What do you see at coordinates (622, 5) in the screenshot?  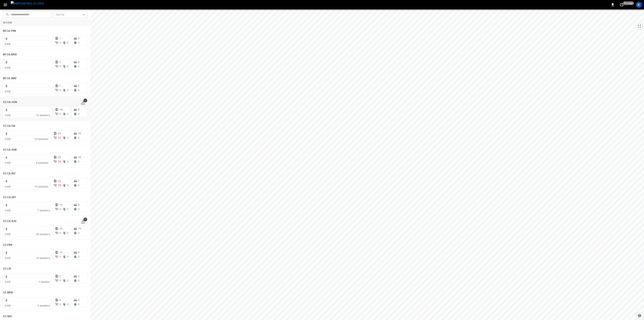 I see `button: set refresh interval` at bounding box center [622, 5].